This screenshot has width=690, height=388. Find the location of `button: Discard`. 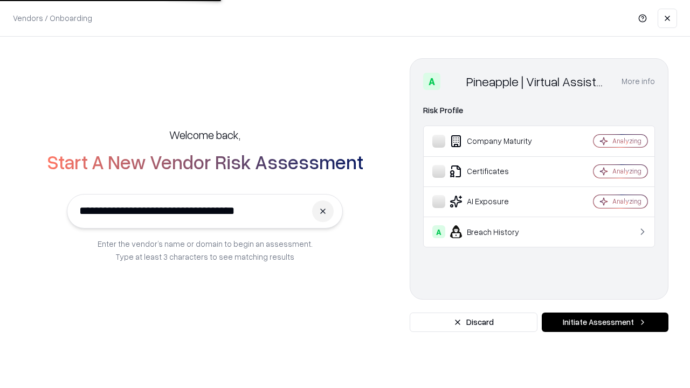

button: Discard is located at coordinates (473, 322).